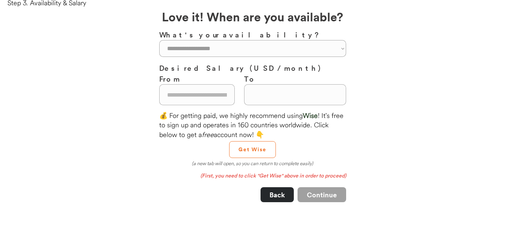  I want to click on h3: From, so click(197, 78).